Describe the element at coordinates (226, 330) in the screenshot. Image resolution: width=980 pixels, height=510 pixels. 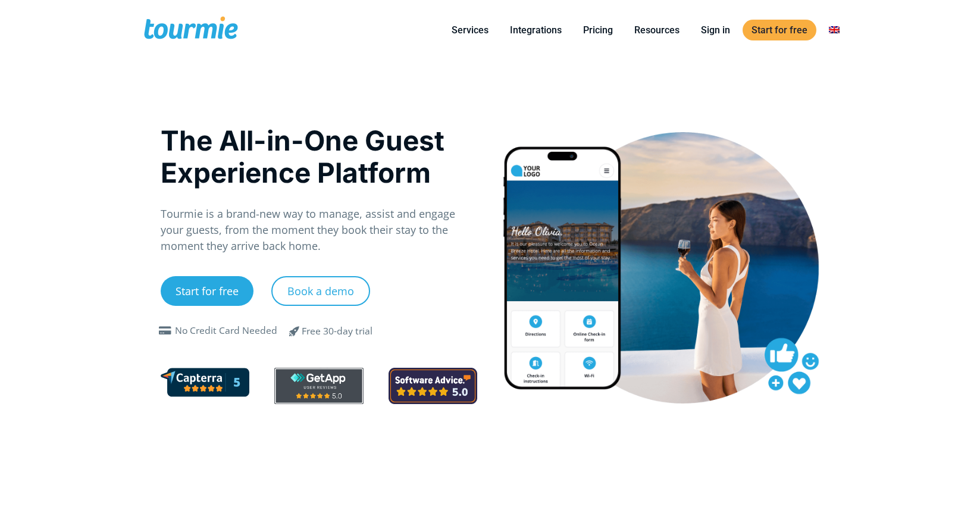
I see `div: No Credit Card Needed` at that location.